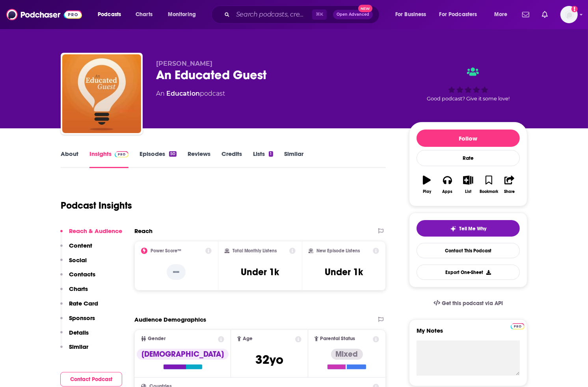  Describe the element at coordinates (337, 339) in the screenshot. I see `span: Parental Status` at that location.